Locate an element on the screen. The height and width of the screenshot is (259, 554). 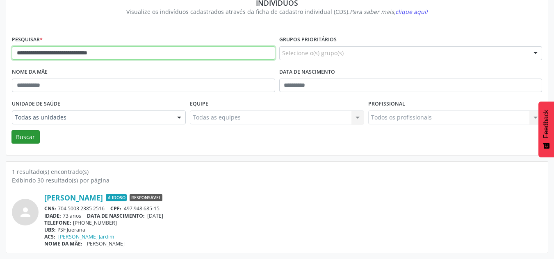
span: Feedback is located at coordinates (546, 124).